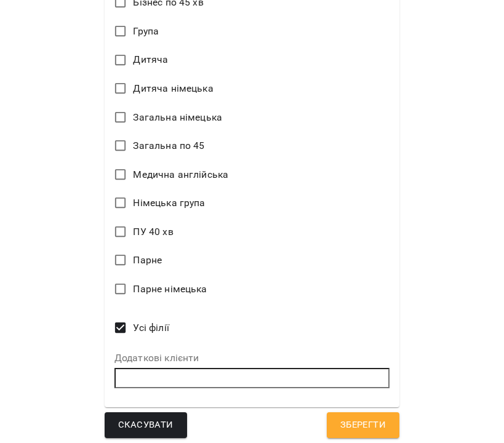 This screenshot has height=443, width=504. What do you see at coordinates (146, 425) in the screenshot?
I see `button: Скасувати` at bounding box center [146, 425].